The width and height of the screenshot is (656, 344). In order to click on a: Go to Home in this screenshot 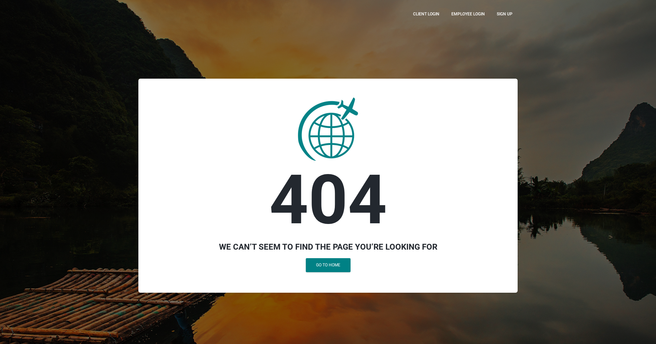, I will do `click(328, 265)`.